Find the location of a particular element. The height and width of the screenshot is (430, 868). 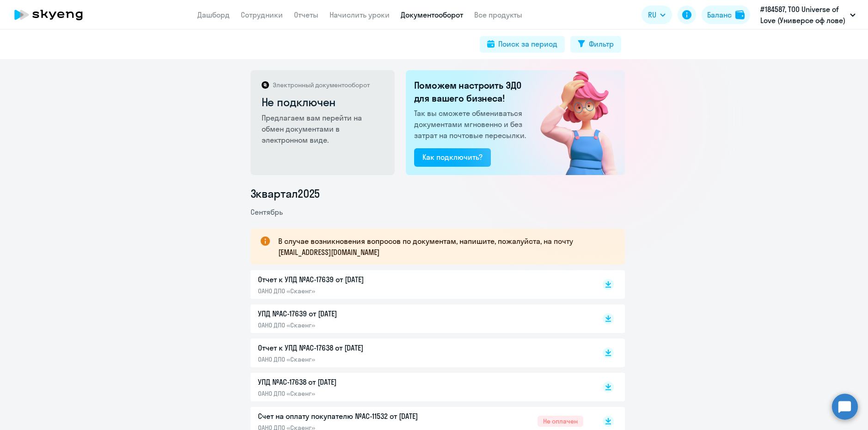

a: Балансbalance is located at coordinates (726, 15).